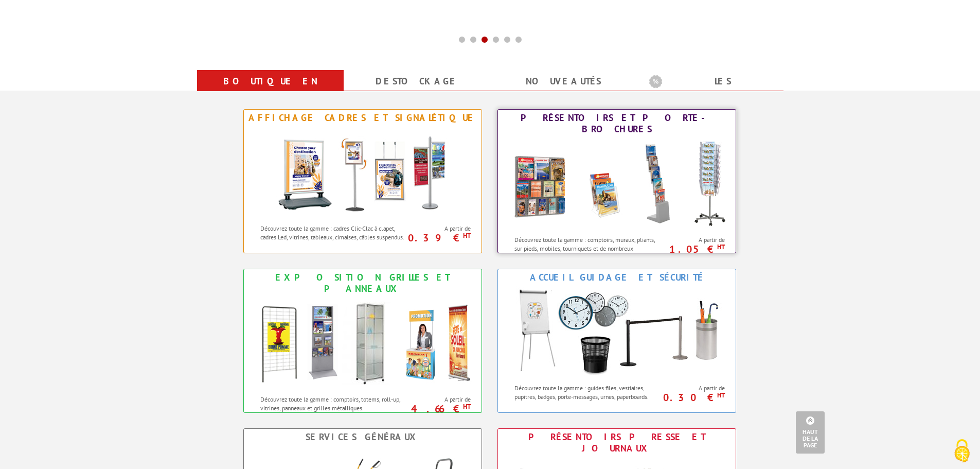  Describe the element at coordinates (617, 123) in the screenshot. I see `div: Présentoirs et Porte-brochures` at that location.